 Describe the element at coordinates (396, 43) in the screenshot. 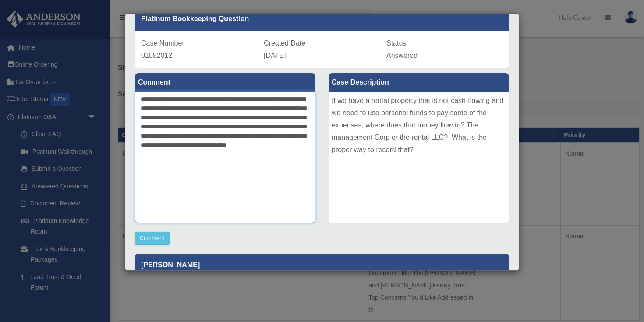

I see `span: Status` at that location.